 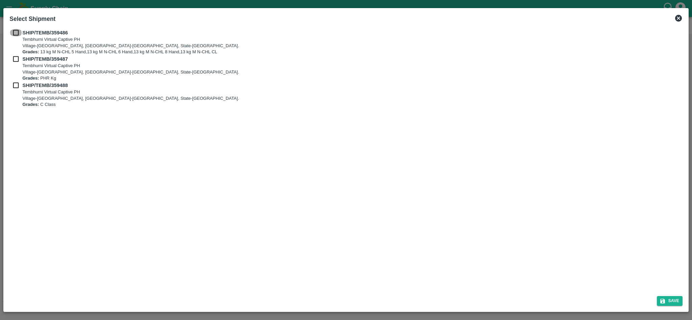 I want to click on p: C Class, so click(x=131, y=105).